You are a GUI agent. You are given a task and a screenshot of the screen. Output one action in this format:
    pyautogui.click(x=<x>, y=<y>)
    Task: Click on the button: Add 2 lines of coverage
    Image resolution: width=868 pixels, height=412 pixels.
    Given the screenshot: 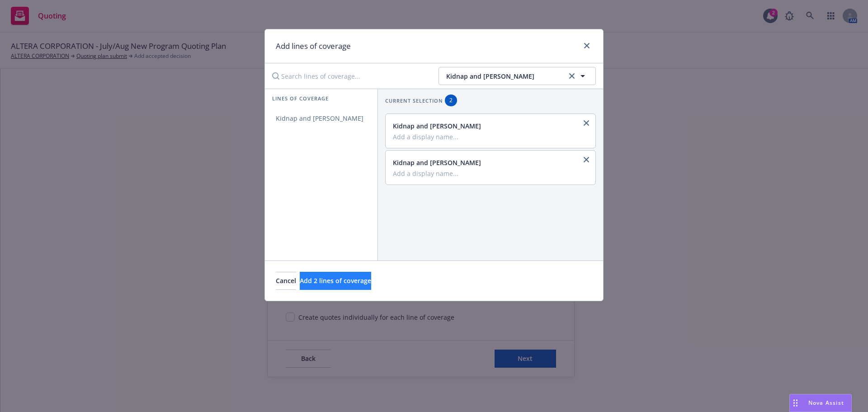 What is the action you would take?
    pyautogui.click(x=335, y=280)
    